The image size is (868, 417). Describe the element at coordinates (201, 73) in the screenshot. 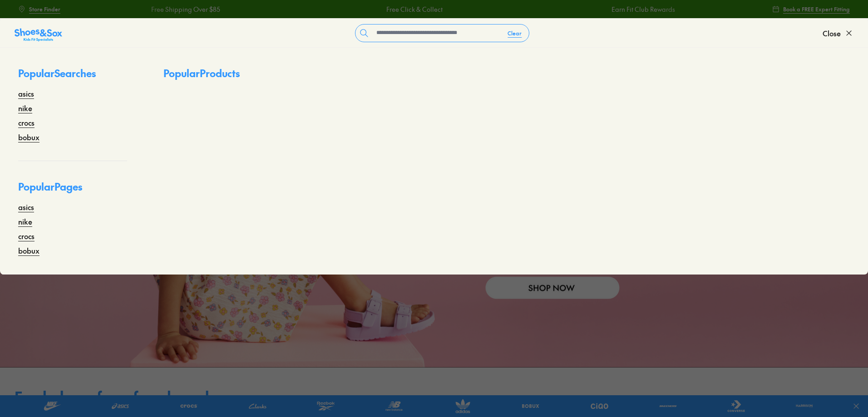

I see `p: Popular Products` at that location.